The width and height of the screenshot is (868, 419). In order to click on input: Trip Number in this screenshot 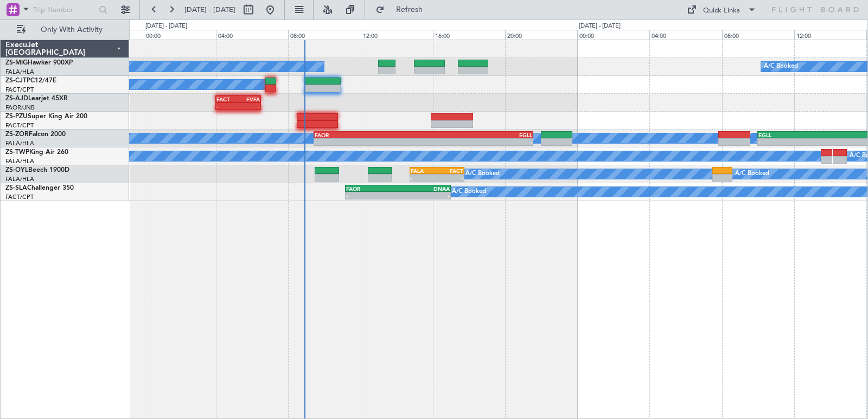, I will do `click(64, 10)`.